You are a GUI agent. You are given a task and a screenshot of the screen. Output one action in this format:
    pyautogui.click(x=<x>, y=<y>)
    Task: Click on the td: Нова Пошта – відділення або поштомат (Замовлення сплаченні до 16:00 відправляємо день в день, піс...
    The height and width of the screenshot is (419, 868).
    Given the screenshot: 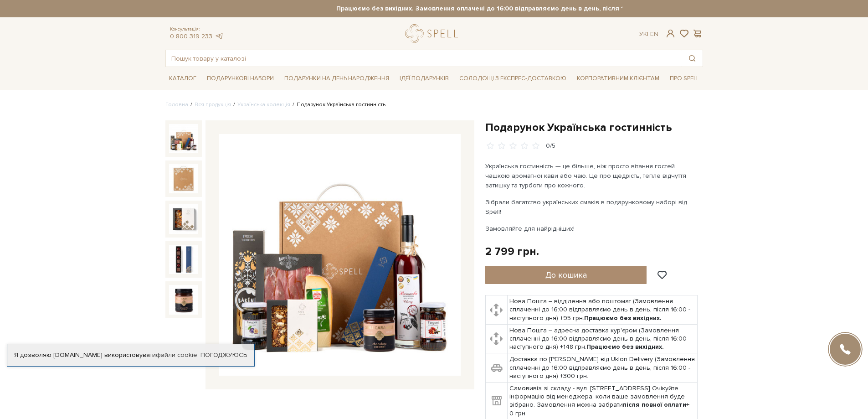 What is the action you would take?
    pyautogui.click(x=602, y=310)
    